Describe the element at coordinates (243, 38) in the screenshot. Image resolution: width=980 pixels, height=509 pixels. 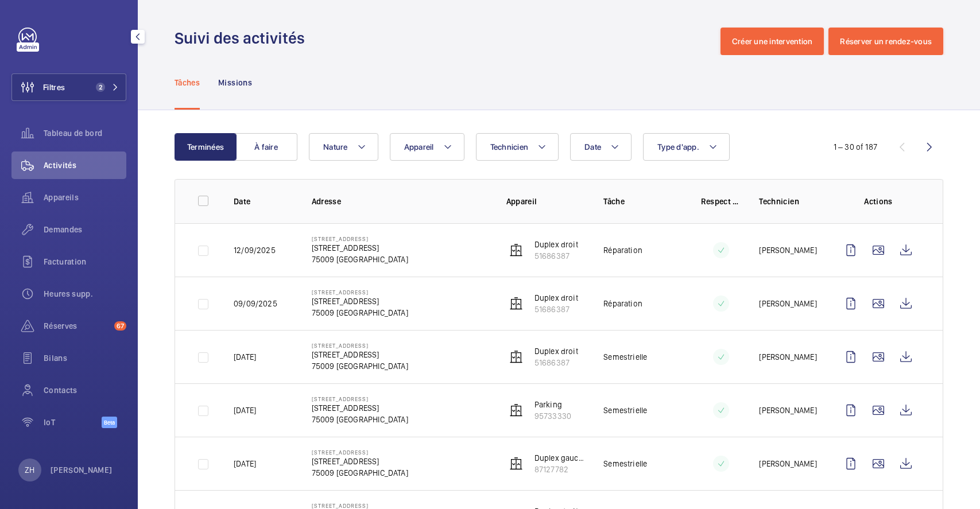
I see `h1: Suivi des activités` at that location.